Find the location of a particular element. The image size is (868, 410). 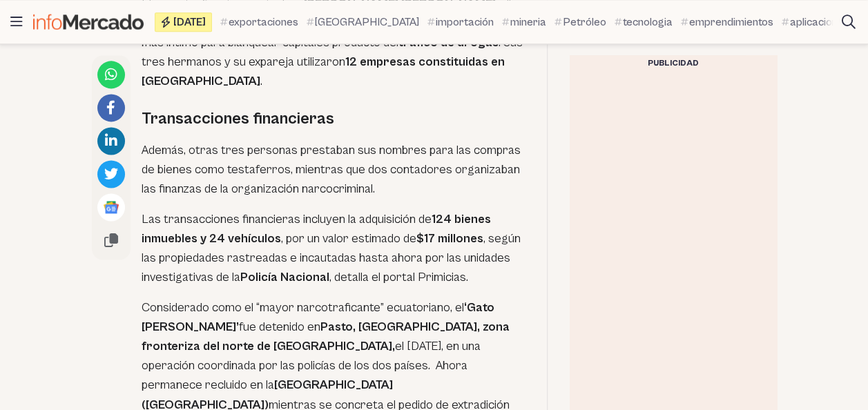

span: tecnologia is located at coordinates (647, 22).